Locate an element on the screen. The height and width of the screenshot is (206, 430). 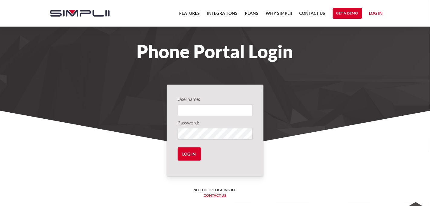
h1: Phone Portal Login is located at coordinates (215, 51).